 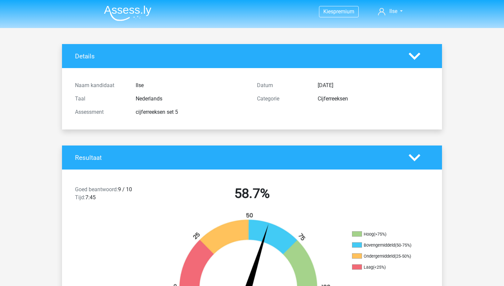 I want to click on div: (50-75%), so click(x=403, y=245).